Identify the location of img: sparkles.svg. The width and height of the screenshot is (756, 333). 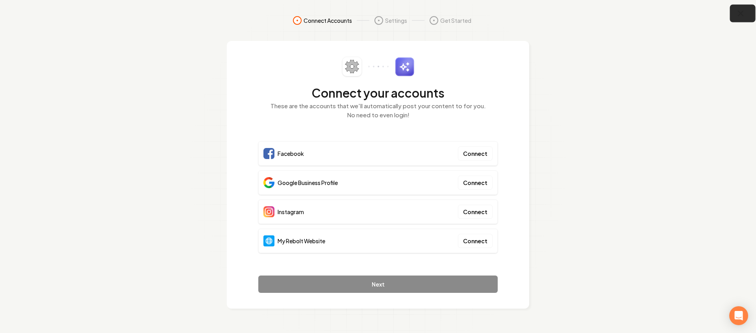
(404, 67).